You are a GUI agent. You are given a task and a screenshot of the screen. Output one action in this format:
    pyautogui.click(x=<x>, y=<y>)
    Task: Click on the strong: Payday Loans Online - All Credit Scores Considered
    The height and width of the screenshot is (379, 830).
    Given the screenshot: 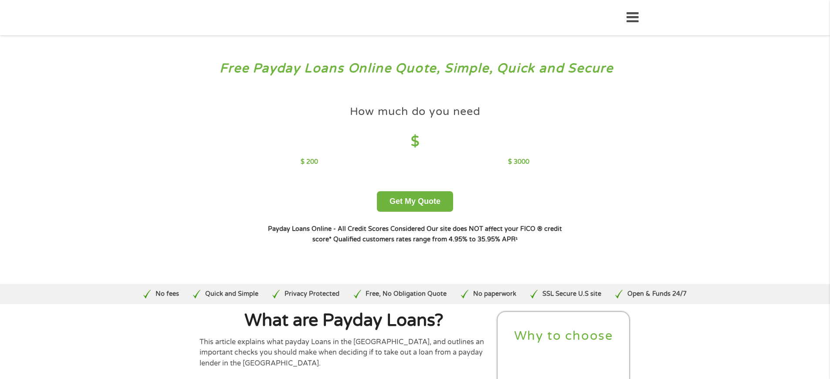 What is the action you would take?
    pyautogui.click(x=346, y=229)
    